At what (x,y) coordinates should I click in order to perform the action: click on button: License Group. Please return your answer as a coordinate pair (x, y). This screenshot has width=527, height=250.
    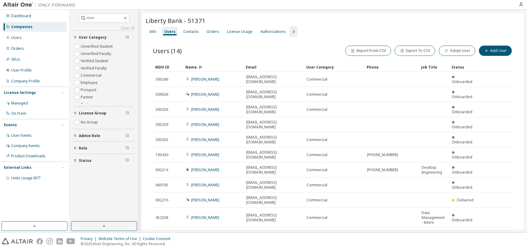
    Looking at the image, I should click on (104, 113).